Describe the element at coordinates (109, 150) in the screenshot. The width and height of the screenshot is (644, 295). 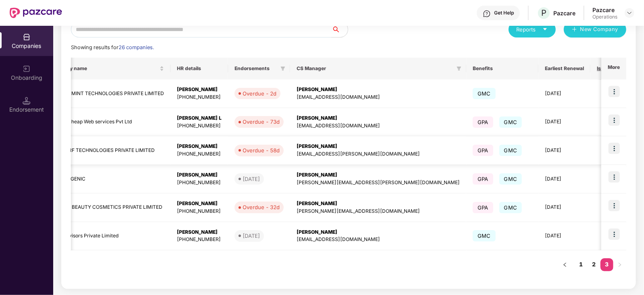
I see `td: ELIGARF TECHNOLOGIES PRIVATE LIMITED` at that location.